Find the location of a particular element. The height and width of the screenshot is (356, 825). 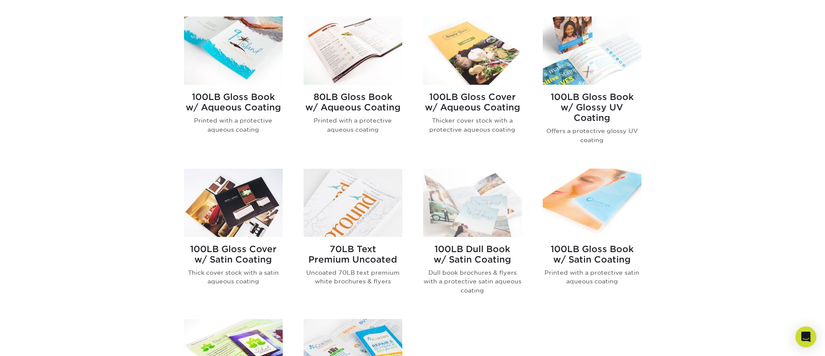

h2: 100LB Gloss Book w/ Aqueous Coating is located at coordinates (233, 102).